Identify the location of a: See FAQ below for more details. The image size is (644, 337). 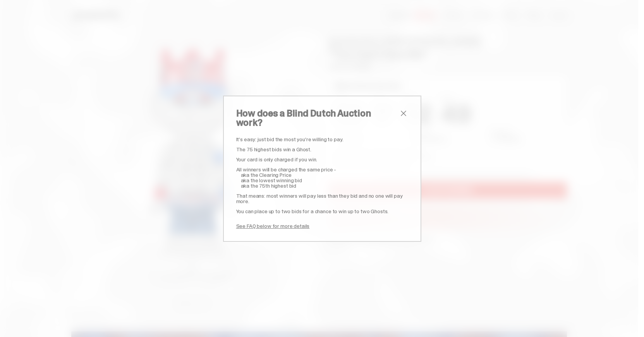
(273, 226).